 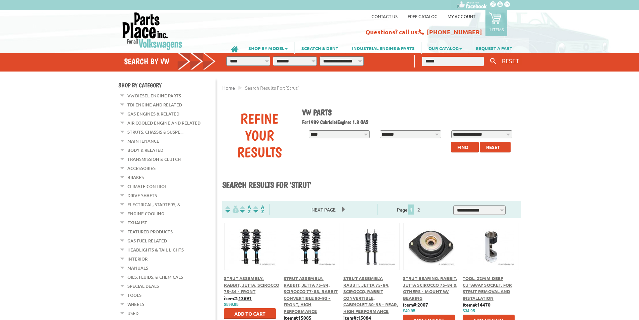 What do you see at coordinates (147, 240) in the screenshot?
I see `a: Gas Fuel Related` at bounding box center [147, 240].